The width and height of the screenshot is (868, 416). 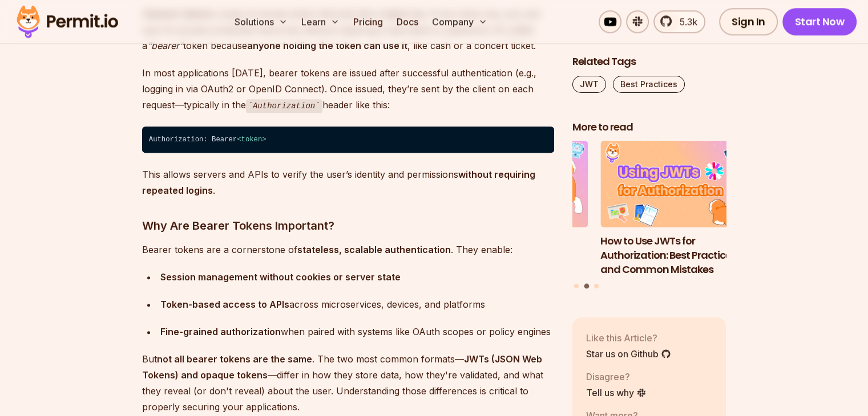 What do you see at coordinates (511, 210) in the screenshot?
I see `li: 1 of 3` at bounding box center [511, 210].